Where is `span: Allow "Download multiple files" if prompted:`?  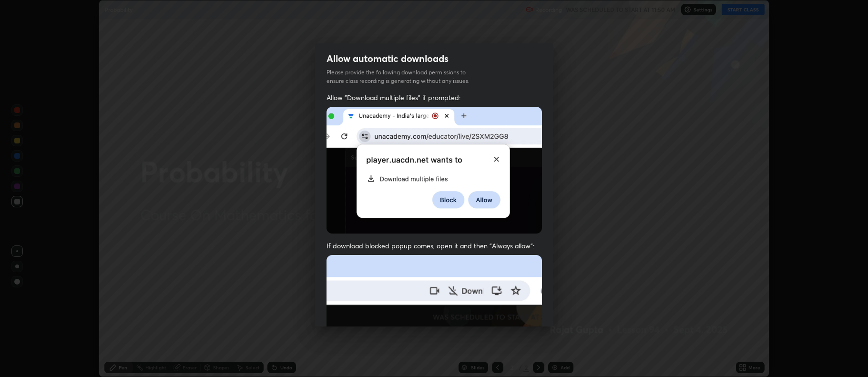
span: Allow "Download multiple files" if prompted: is located at coordinates (434, 97).